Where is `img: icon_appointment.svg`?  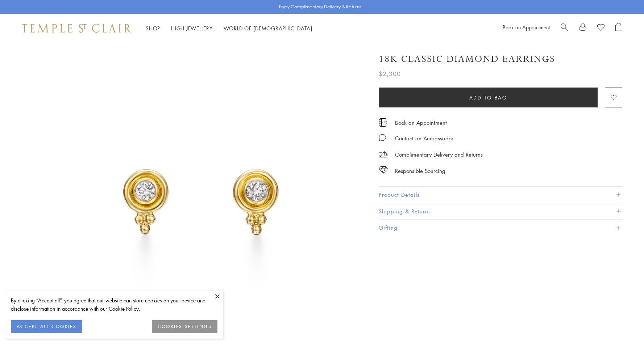 img: icon_appointment.svg is located at coordinates (383, 122).